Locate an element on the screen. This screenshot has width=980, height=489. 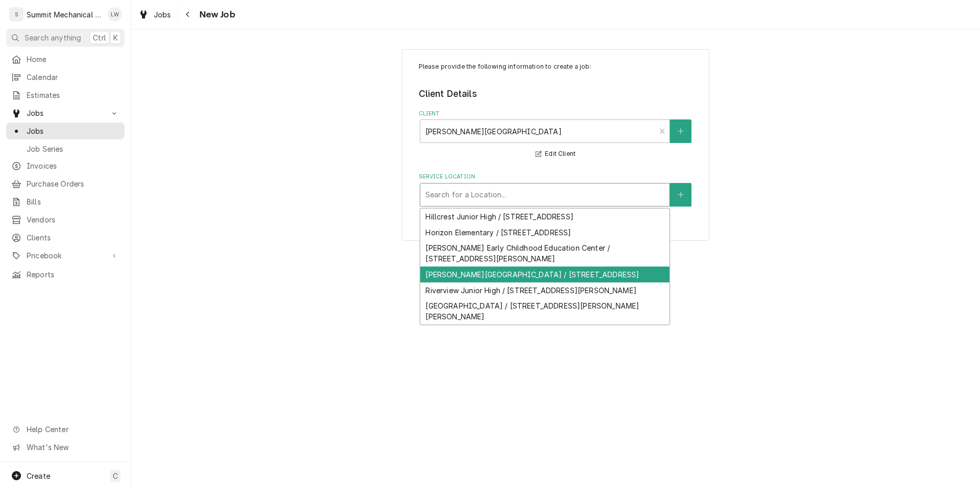
a: Invoices is located at coordinates (65, 166).